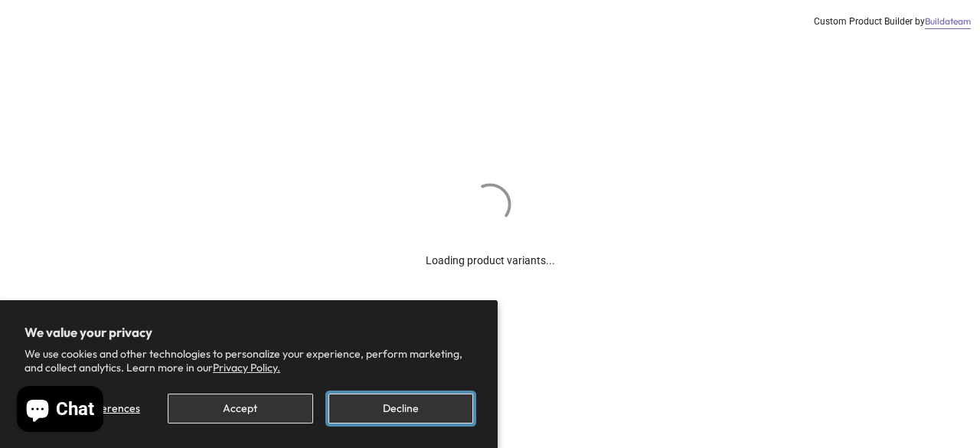 Image resolution: width=980 pixels, height=448 pixels. What do you see at coordinates (400, 409) in the screenshot?
I see `button: Decline` at bounding box center [400, 409].